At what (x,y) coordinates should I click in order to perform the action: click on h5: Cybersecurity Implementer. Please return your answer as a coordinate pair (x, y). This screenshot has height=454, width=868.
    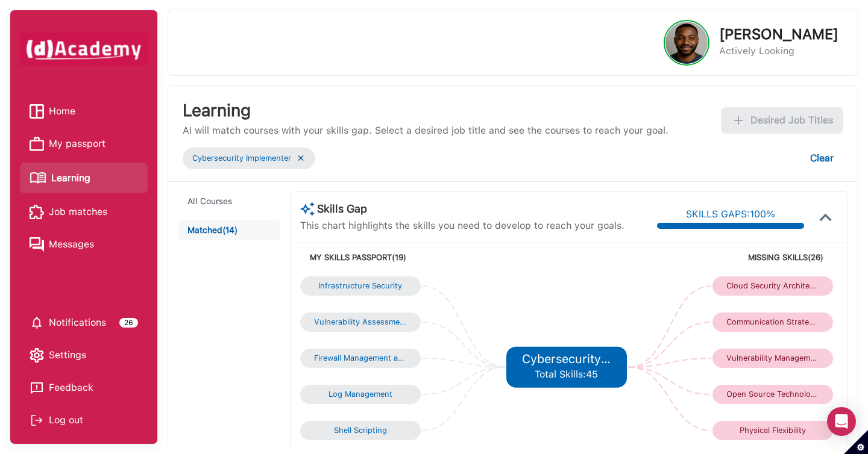
    Looking at the image, I should click on (566, 359).